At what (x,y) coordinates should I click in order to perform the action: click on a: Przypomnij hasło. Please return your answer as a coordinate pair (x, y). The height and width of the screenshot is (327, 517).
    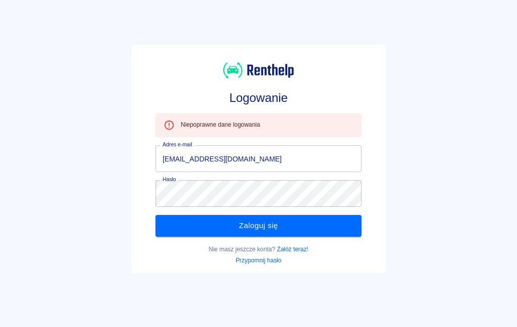
    Looking at the image, I should click on (258, 260).